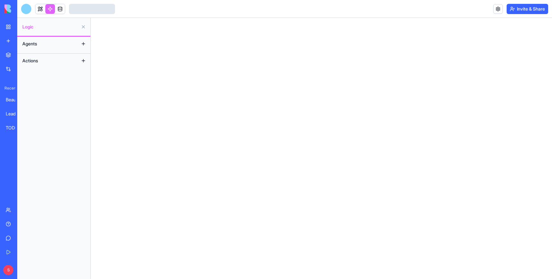 This screenshot has width=552, height=279. Describe the element at coordinates (15, 100) in the screenshot. I see `a: Beautiful Todo List` at that location.